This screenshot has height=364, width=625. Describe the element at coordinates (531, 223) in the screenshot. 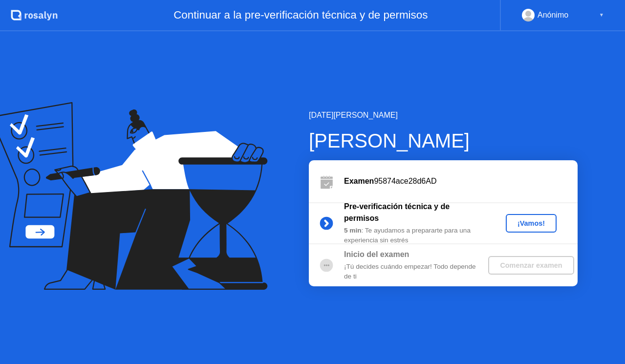

I see `div: ¡Vamos!` at that location.